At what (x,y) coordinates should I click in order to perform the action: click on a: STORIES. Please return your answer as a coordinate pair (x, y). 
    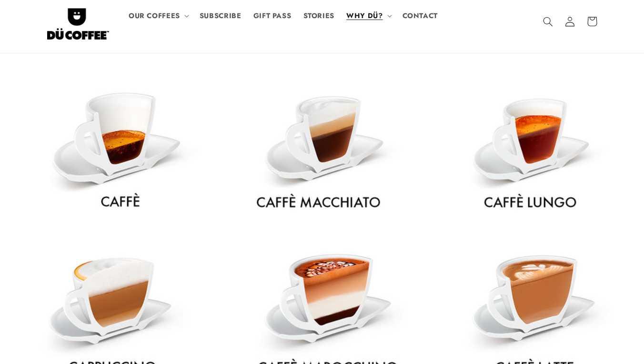
    Looking at the image, I should click on (319, 16).